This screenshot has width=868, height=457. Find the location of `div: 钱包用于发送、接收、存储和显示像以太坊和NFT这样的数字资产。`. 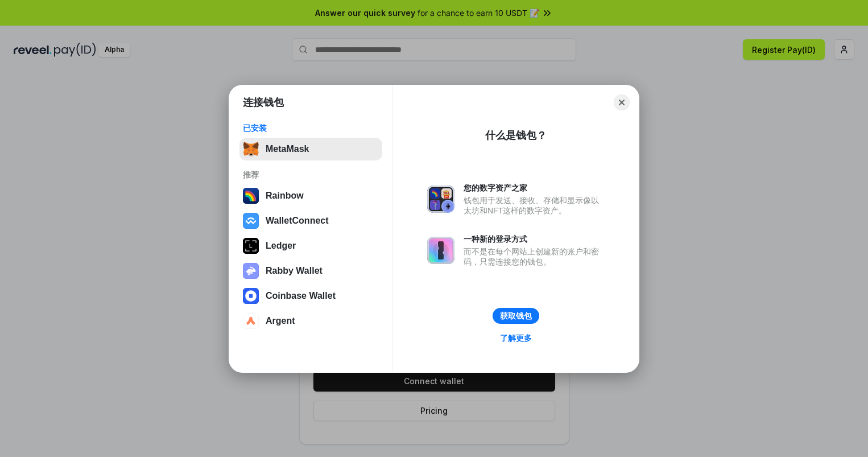

div: 钱包用于发送、接收、存储和显示像以太坊和NFT这样的数字资产。 is located at coordinates (534, 205).